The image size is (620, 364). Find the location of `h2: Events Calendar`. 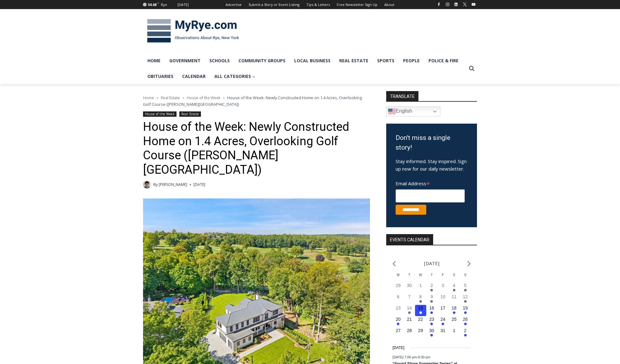

h2: Events Calendar is located at coordinates (410, 239).